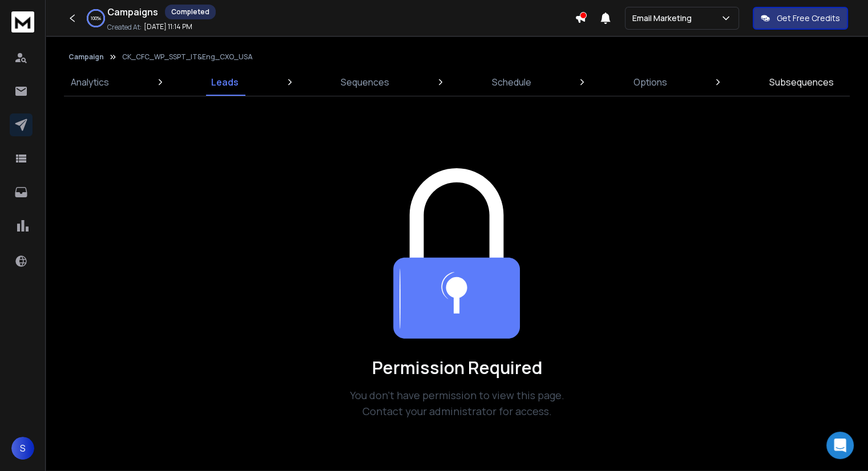 This screenshot has width=868, height=471. I want to click on a: Sequences, so click(365, 82).